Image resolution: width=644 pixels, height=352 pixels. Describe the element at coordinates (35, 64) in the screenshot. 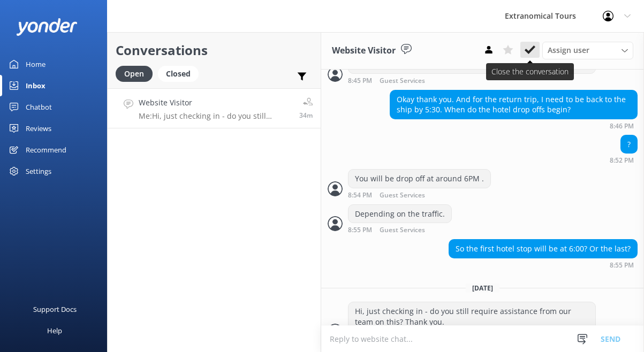

I see `div: Home` at that location.